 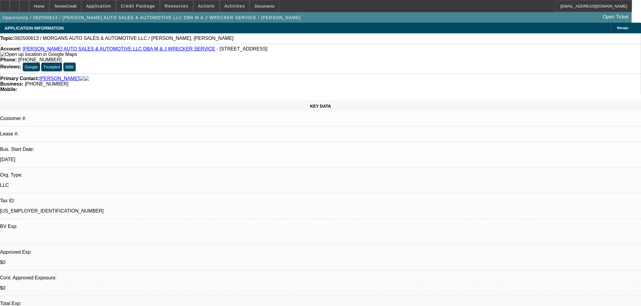 I want to click on img: linkedin-icon.png, so click(x=87, y=79).